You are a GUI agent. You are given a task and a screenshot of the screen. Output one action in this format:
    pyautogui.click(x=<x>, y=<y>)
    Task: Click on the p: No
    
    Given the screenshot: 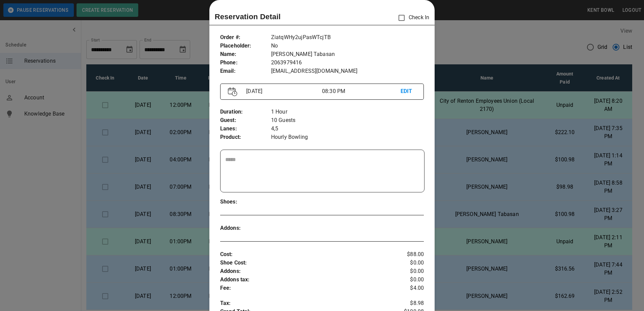 What is the action you would take?
    pyautogui.click(x=347, y=46)
    